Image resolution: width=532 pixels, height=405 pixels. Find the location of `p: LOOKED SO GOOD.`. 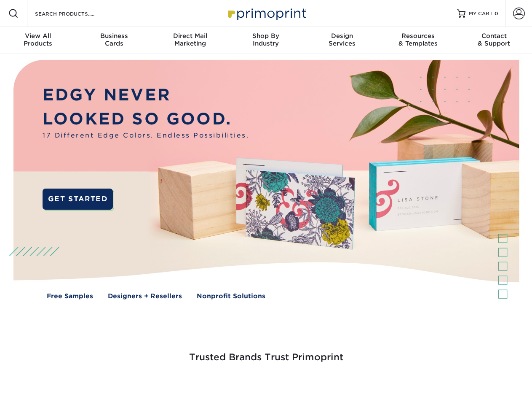

p: LOOKED SO GOOD. is located at coordinates (146, 119).